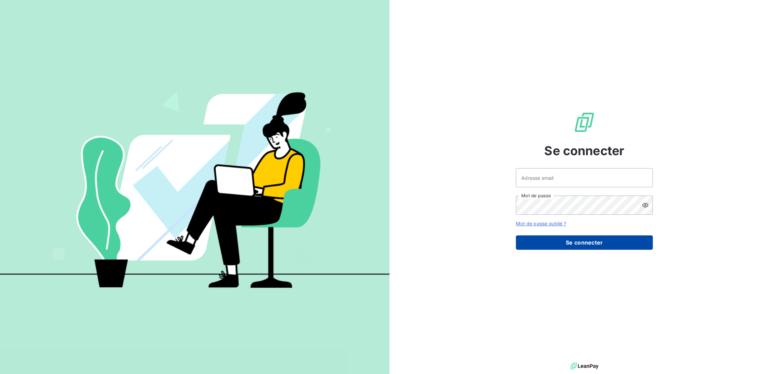  I want to click on img: logo, so click(584, 366).